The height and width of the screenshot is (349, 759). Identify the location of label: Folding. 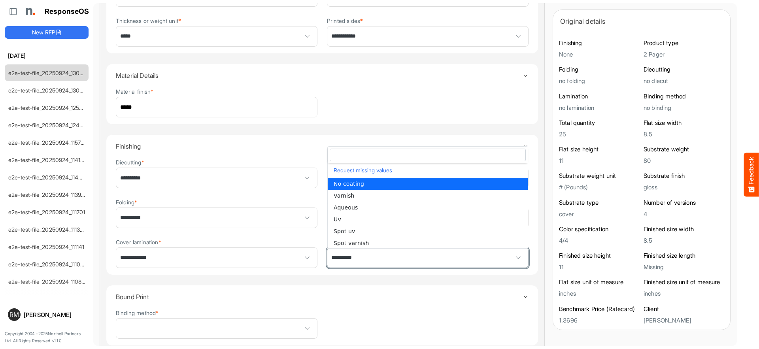
(127, 202).